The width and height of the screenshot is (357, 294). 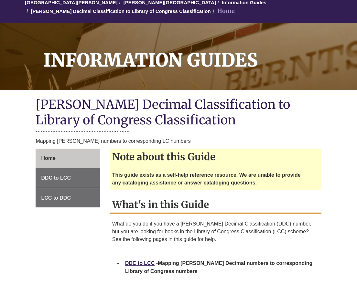 I want to click on h1: Information Guides, so click(x=197, y=52).